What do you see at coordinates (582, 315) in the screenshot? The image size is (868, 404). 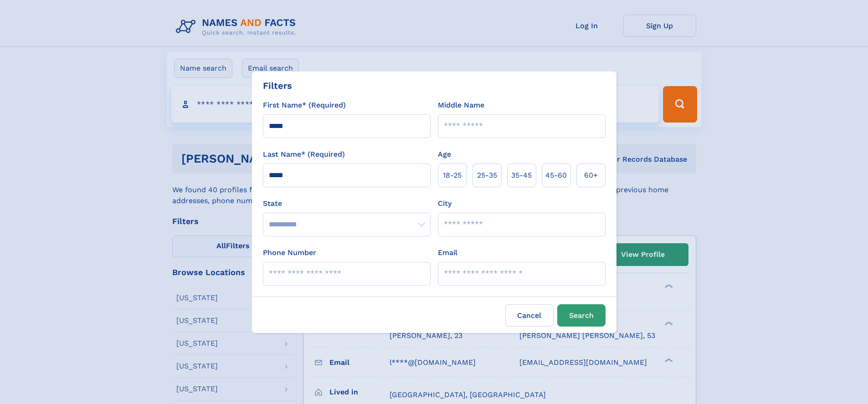 I see `button: Search` at bounding box center [582, 315].